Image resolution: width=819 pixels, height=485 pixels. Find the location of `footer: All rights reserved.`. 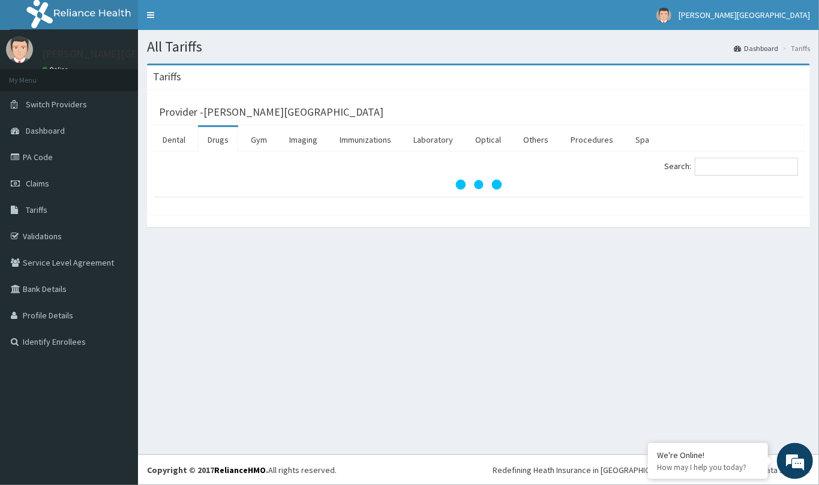

footer: All rights reserved. is located at coordinates (478, 470).